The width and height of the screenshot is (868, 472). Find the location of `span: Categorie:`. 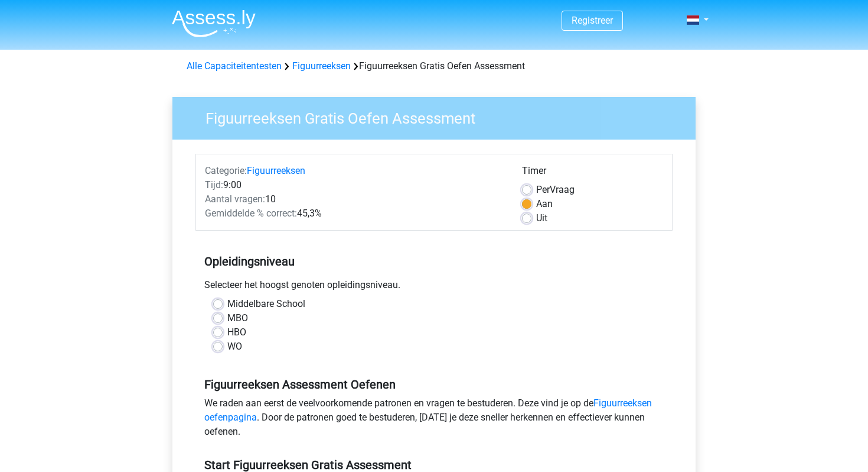

span: Categorie: is located at coordinates (226, 170).